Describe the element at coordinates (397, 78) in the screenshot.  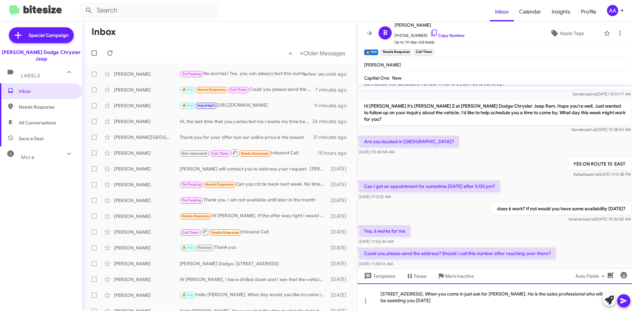
I see `span: New` at that location.